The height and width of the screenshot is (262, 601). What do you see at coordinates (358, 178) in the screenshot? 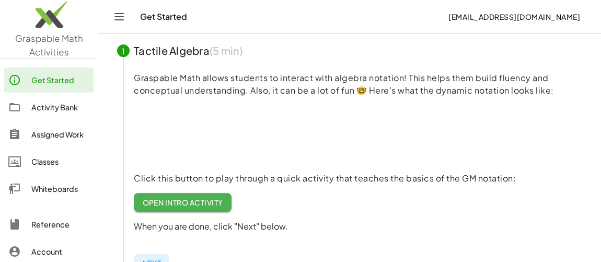
I see `p: Click this button to play through a quick activity that teaches the basics of the GM notation:` at bounding box center [358, 178].